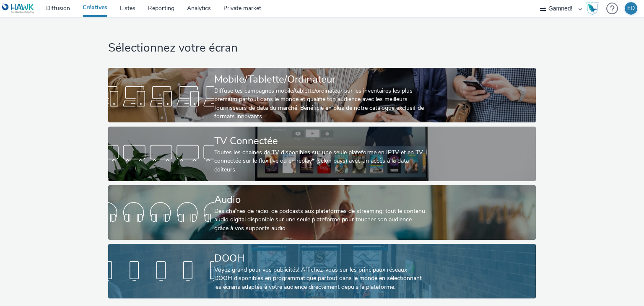 This screenshot has height=306, width=644. I want to click on div: Mobile/Tablette/Ordinateur, so click(320, 79).